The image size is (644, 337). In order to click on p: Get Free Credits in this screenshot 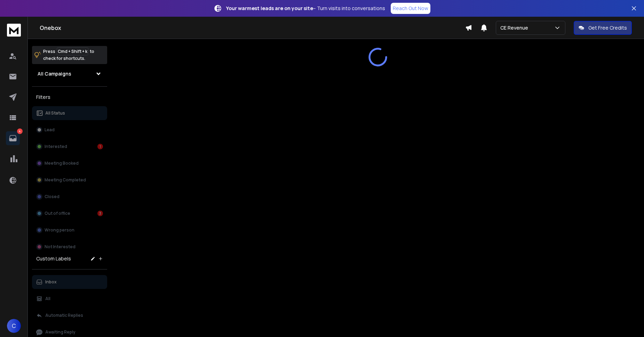, I will do `click(607, 28)`.